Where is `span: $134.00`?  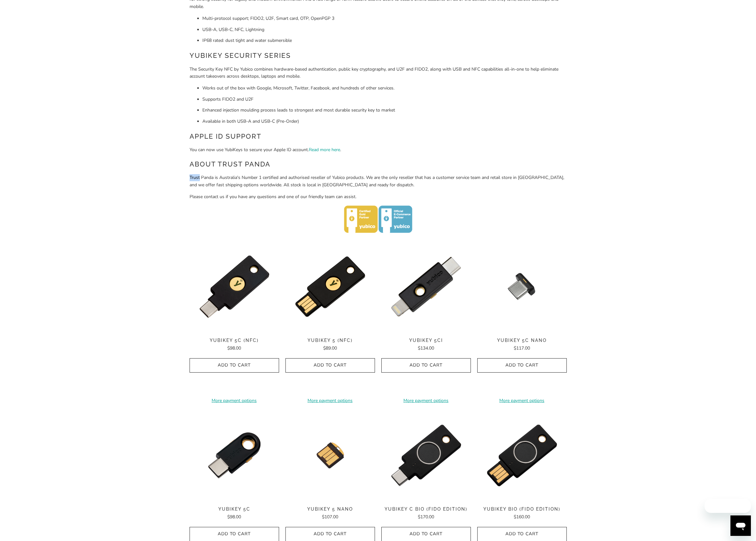 span: $134.00 is located at coordinates (426, 348).